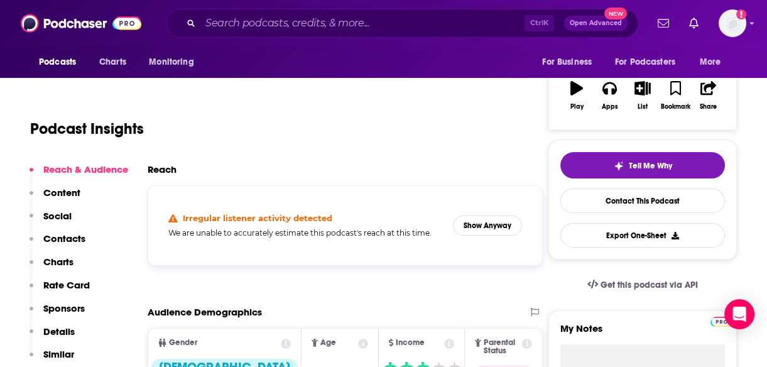 Image resolution: width=767 pixels, height=367 pixels. Describe the element at coordinates (162, 169) in the screenshot. I see `h2: Reach` at that location.